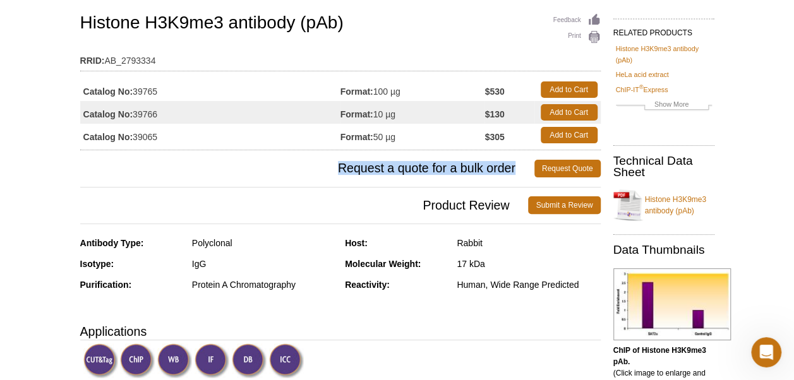  What do you see at coordinates (494, 92) in the screenshot?
I see `strong: $530` at bounding box center [494, 92].